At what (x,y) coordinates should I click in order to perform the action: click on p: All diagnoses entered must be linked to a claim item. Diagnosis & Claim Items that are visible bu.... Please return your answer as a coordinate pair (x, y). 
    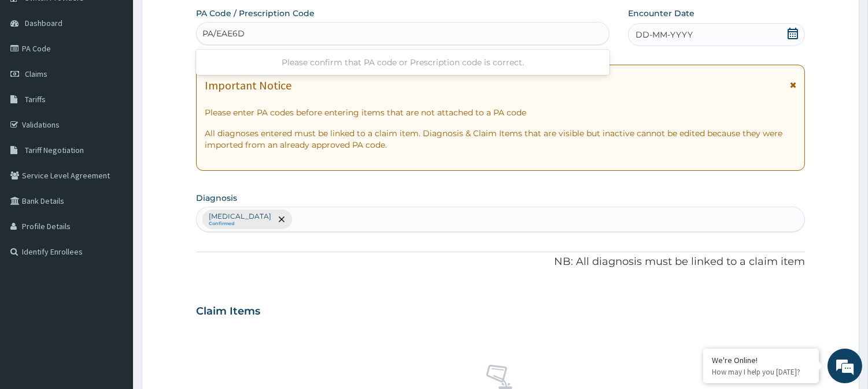
    Looking at the image, I should click on (500, 139).